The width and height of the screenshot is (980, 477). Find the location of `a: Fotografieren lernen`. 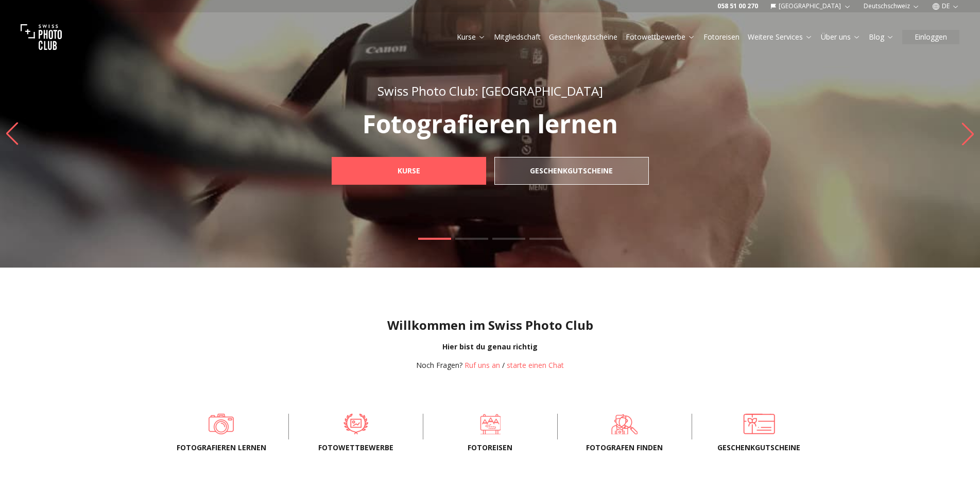

a: Fotografieren lernen is located at coordinates (221, 424).